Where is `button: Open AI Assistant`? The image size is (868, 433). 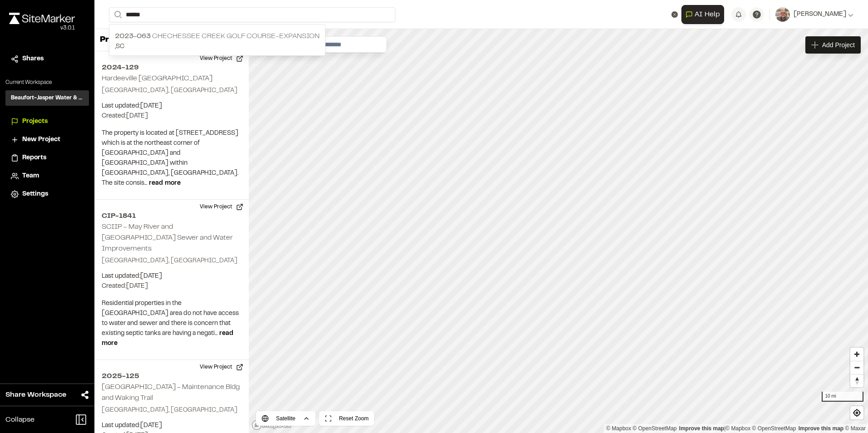
button: Open AI Assistant is located at coordinates (703, 15).